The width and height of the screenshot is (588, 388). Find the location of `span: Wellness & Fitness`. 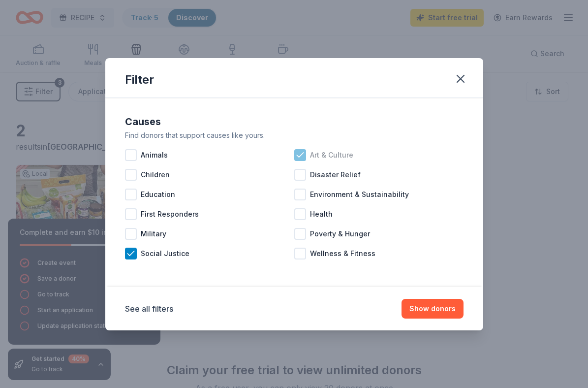

span: Wellness & Fitness is located at coordinates (343, 253).